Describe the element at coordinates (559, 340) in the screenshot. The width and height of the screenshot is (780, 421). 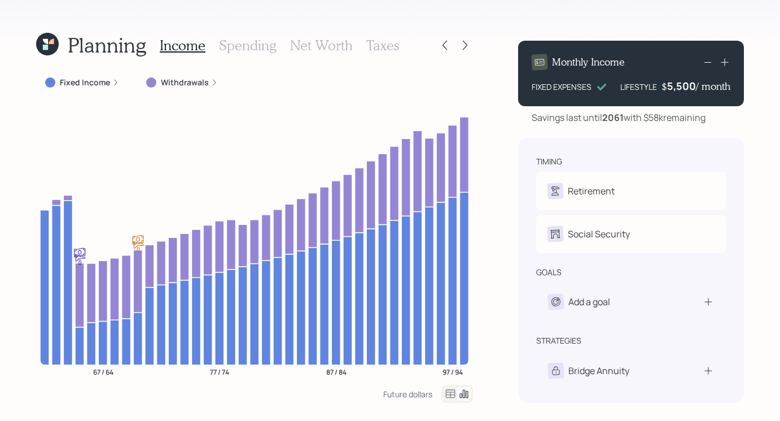
I see `div: strategies` at that location.